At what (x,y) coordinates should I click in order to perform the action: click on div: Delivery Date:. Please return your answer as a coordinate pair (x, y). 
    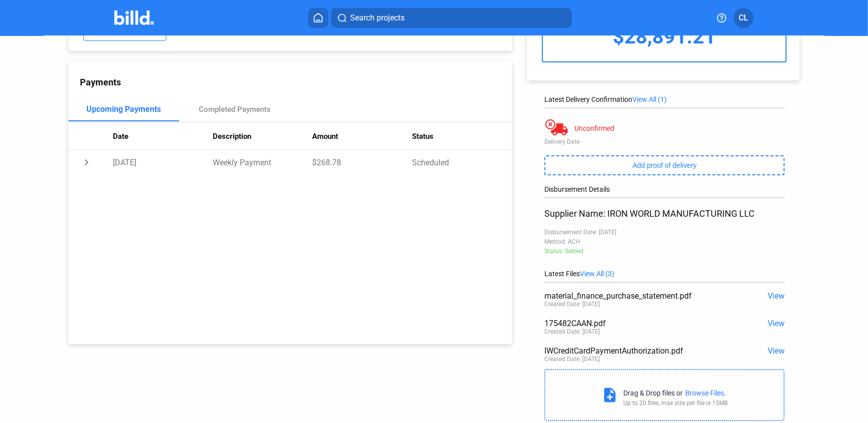
    Looking at the image, I should click on (664, 142).